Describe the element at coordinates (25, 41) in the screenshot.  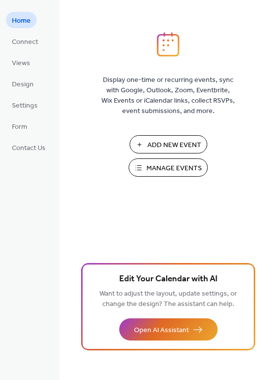
I see `a: Connect` at that location.